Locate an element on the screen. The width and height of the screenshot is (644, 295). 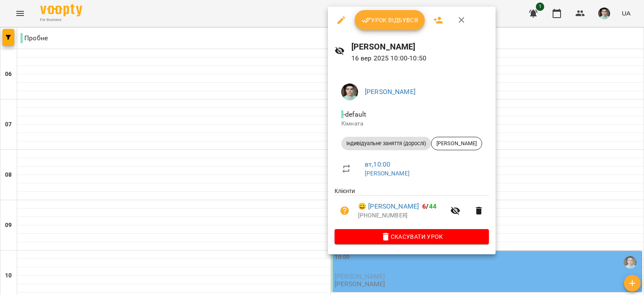
span: 6 is located at coordinates (424, 206).